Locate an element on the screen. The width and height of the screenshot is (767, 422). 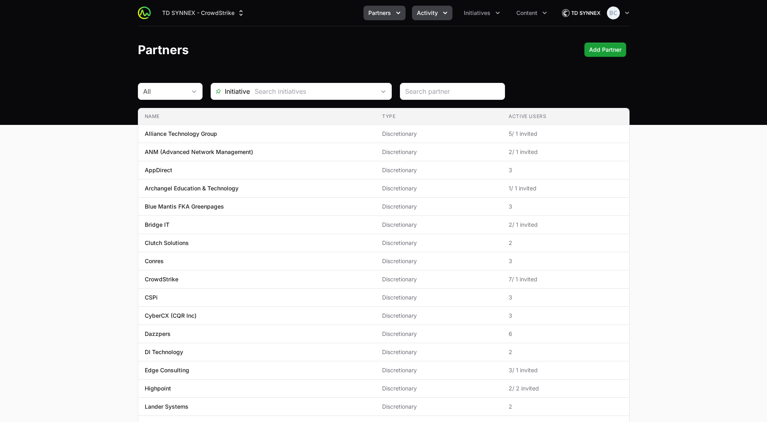
span: 1 / 1 invited is located at coordinates (565, 188).